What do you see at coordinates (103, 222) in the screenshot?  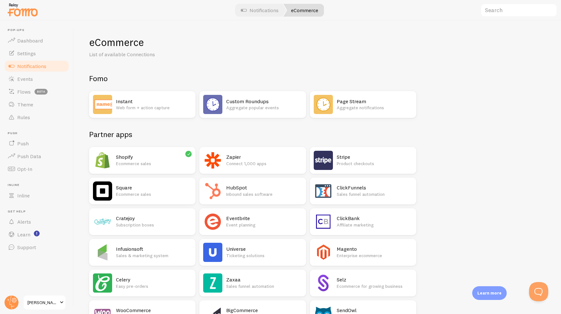 I see `img: Cratejoy` at bounding box center [103, 222].